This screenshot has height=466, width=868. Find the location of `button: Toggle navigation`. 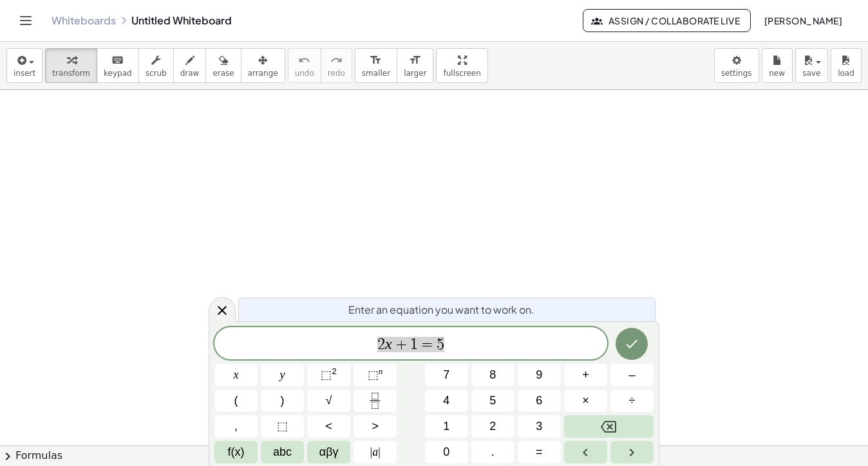

button: Toggle navigation is located at coordinates (26, 20).